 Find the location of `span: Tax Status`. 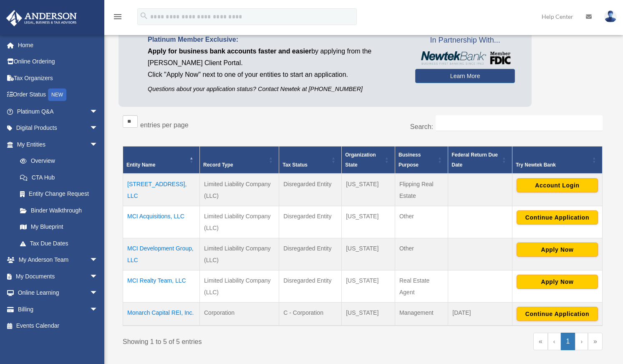

span: Tax Status is located at coordinates (295, 165).